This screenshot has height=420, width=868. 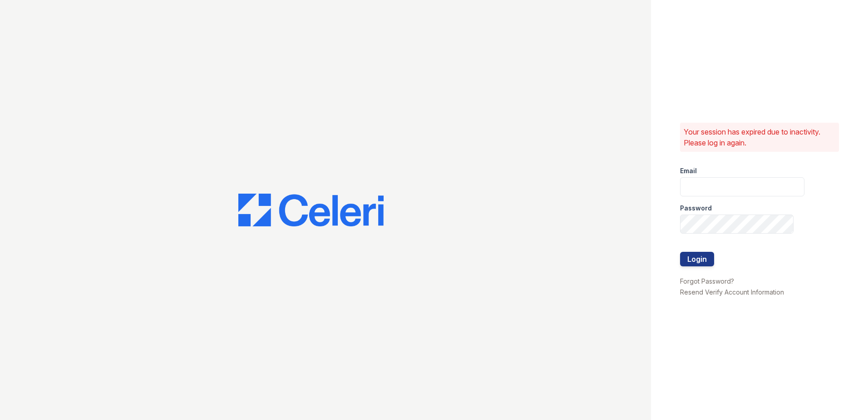 What do you see at coordinates (760, 137) in the screenshot?
I see `p: Your session has expired due to inactivity. Please log in again.` at bounding box center [760, 137].